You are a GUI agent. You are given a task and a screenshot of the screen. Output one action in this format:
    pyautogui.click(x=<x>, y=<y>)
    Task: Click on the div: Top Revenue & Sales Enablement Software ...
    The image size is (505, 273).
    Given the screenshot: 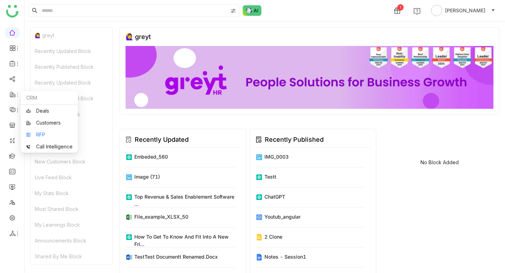 What is the action you would take?
    pyautogui.click(x=184, y=200)
    